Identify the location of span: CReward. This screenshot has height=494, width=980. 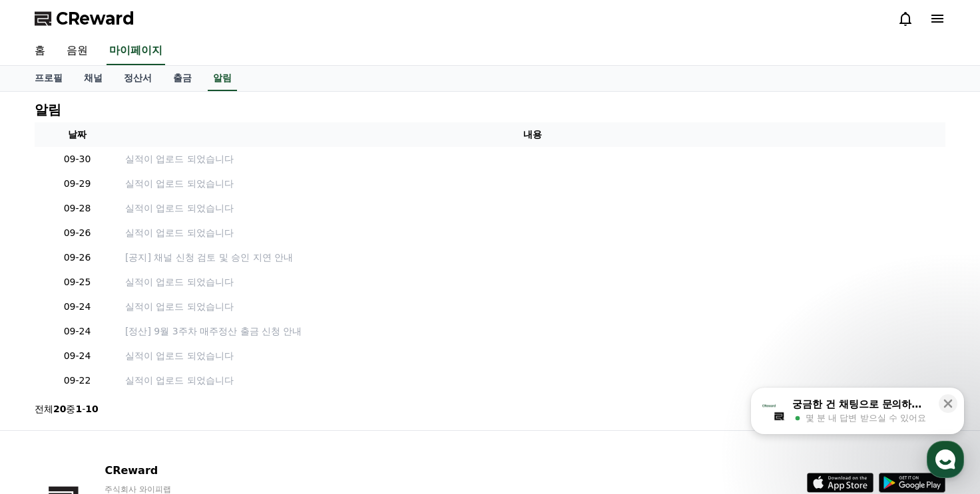
(95, 18).